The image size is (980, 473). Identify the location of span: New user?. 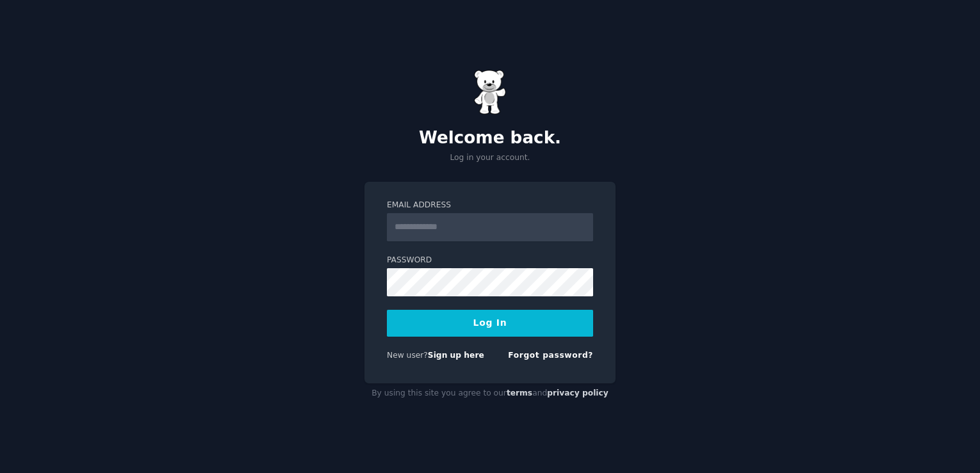
(408, 355).